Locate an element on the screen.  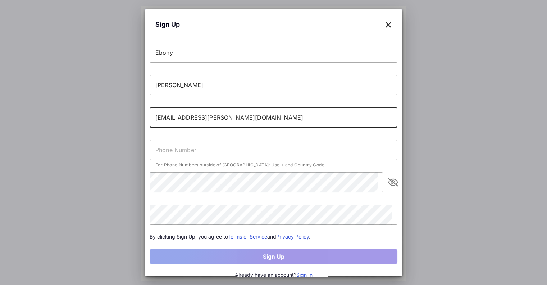
span: Sign Up is located at coordinates (168, 24).